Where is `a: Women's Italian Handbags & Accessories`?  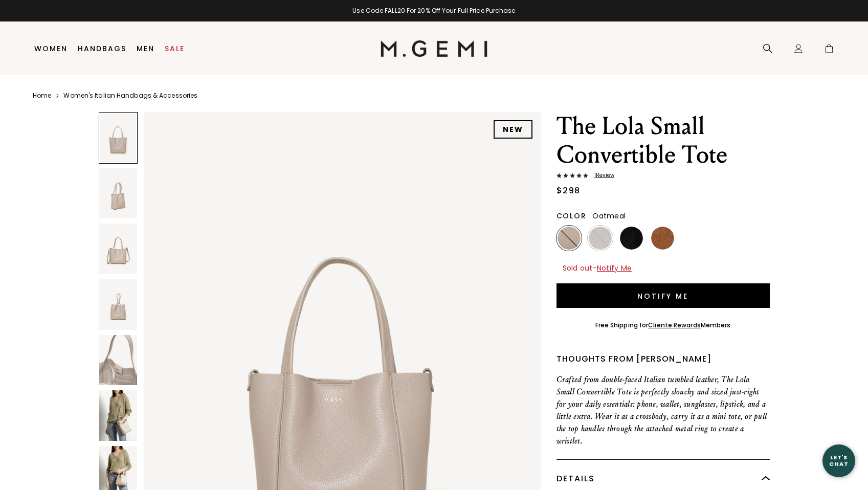 a: Women's Italian Handbags & Accessories is located at coordinates (131, 95).